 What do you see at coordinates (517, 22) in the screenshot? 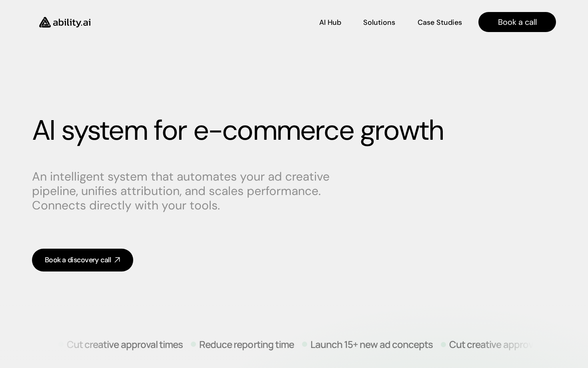
I see `p: Book a call` at bounding box center [517, 22].